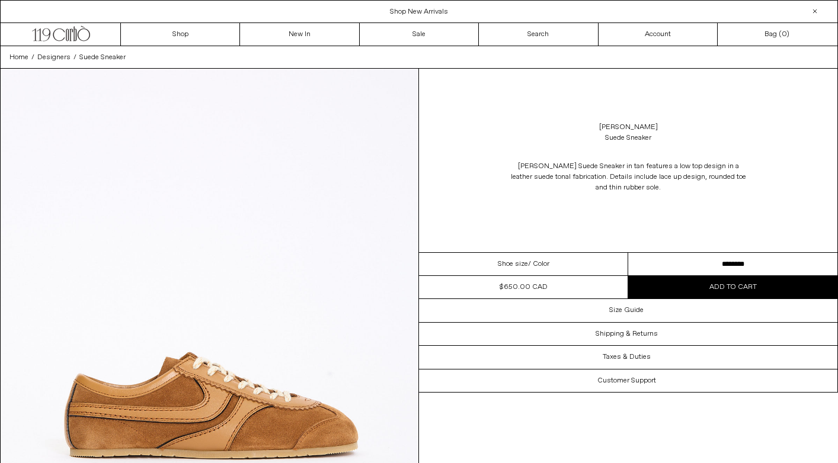  What do you see at coordinates (180, 34) in the screenshot?
I see `a: Shop` at bounding box center [180, 34].